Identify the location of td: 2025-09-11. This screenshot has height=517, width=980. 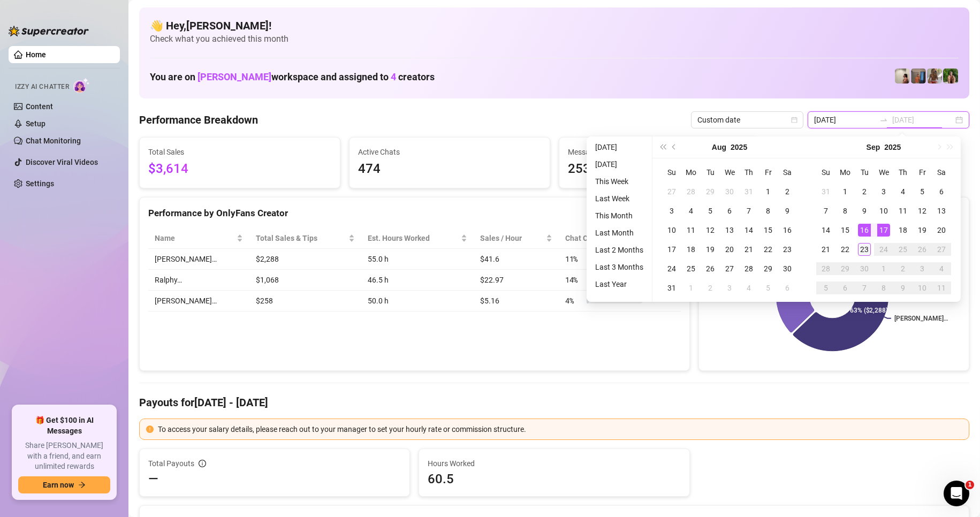
(903, 211).